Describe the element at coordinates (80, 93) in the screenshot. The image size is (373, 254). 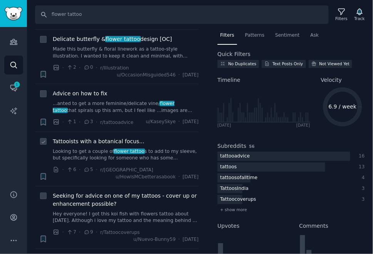
I see `span: Advice on how to fix` at that location.